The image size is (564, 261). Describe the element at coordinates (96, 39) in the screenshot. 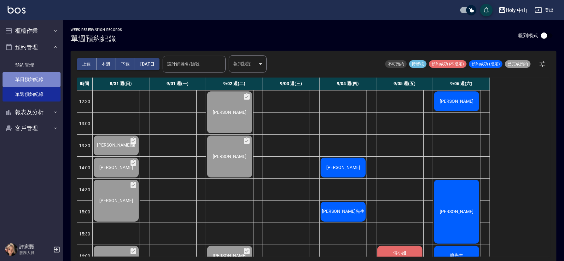

I see `h3: 單週預約紀錄` at that location.